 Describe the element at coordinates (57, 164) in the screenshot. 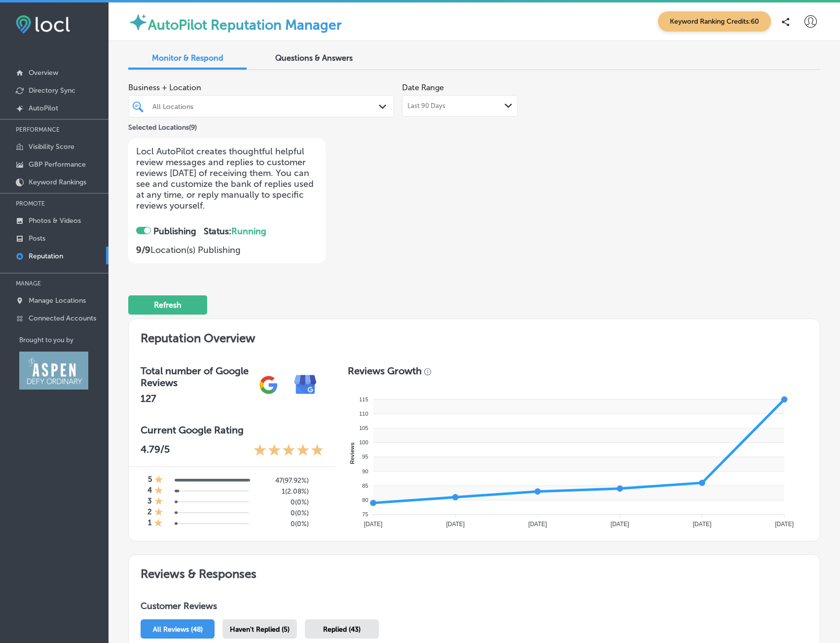

I see `p: GBP Performance` at that location.